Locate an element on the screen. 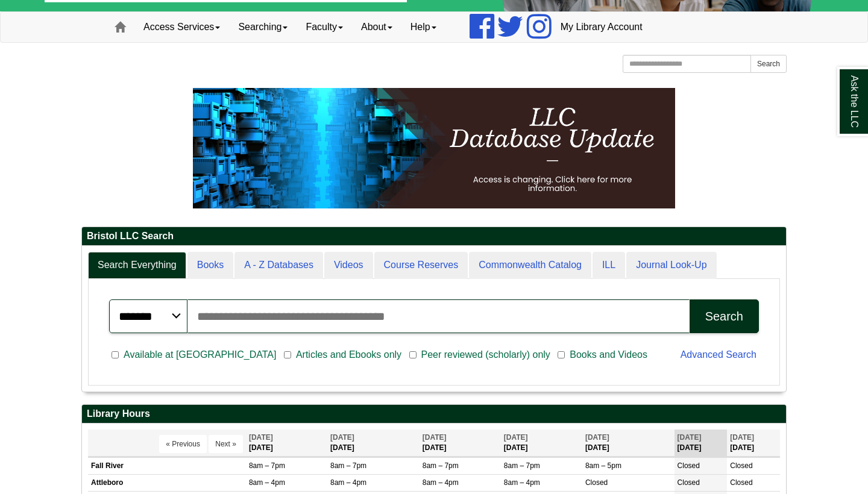 This screenshot has height=494, width=868. a: Help is located at coordinates (423, 27).